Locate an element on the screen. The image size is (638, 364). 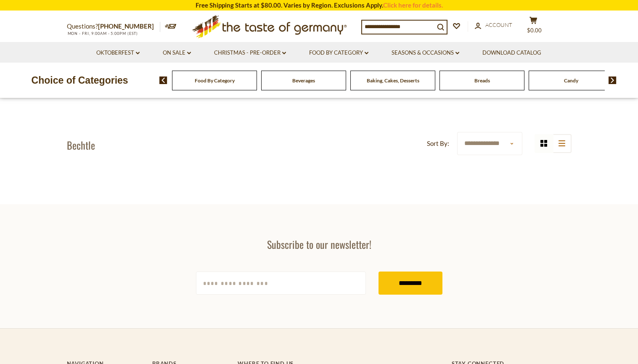
span: Candy is located at coordinates (571, 80).